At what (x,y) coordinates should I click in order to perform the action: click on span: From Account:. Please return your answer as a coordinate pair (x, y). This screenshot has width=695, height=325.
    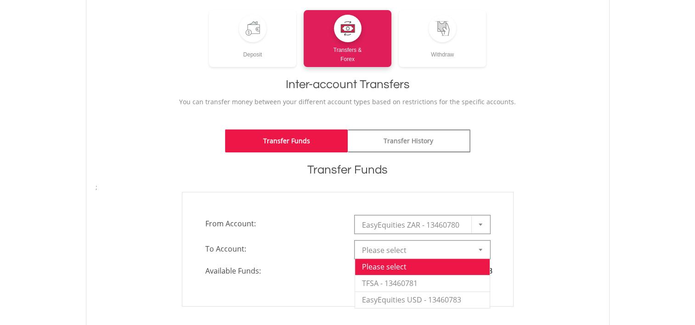
    Looking at the image, I should click on (273, 224).